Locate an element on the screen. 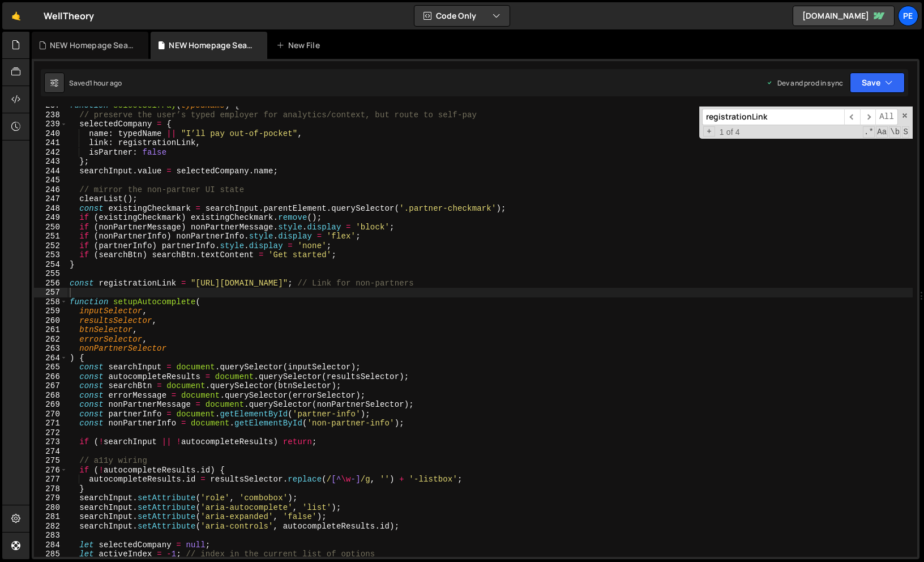 The width and height of the screenshot is (924, 562). div: 279 is located at coordinates (50, 498).